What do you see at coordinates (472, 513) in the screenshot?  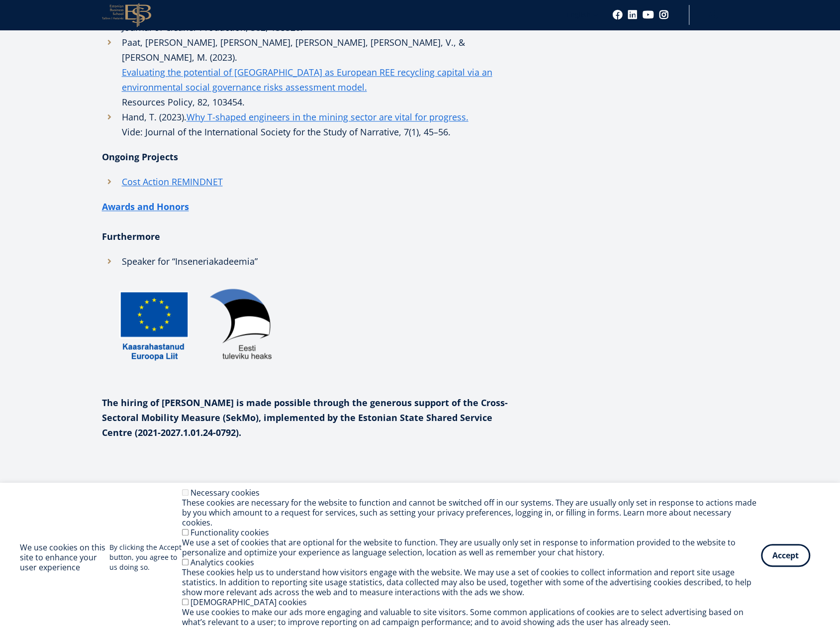 I see `div: These cookies are necessary for the website to function and cannot be switched off in our systems...` at bounding box center [472, 513].